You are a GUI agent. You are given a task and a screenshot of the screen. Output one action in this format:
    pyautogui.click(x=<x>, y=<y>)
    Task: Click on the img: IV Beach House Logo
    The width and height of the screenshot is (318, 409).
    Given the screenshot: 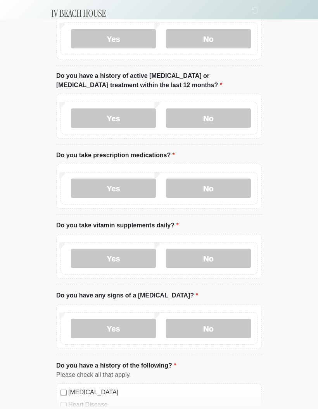 What is the action you would take?
    pyautogui.click(x=79, y=14)
    